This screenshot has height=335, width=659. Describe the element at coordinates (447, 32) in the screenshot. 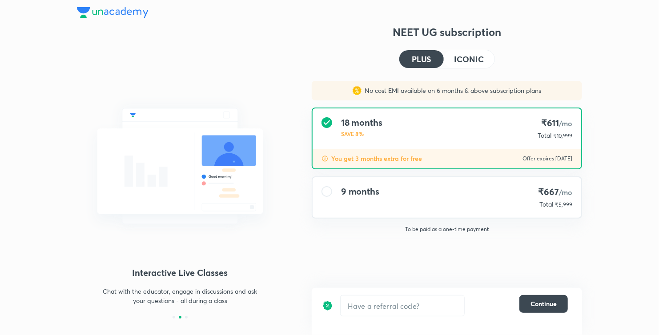

I see `h3: NEET UG subscription` at that location.